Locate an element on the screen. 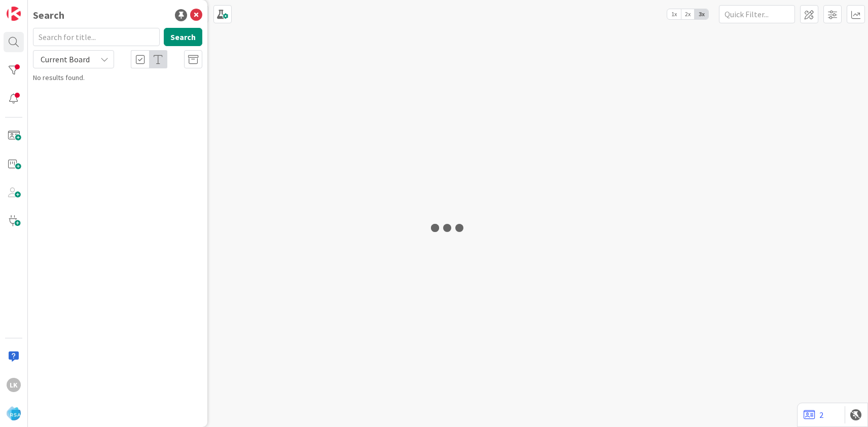 Image resolution: width=868 pixels, height=427 pixels. button: Search is located at coordinates (183, 37).